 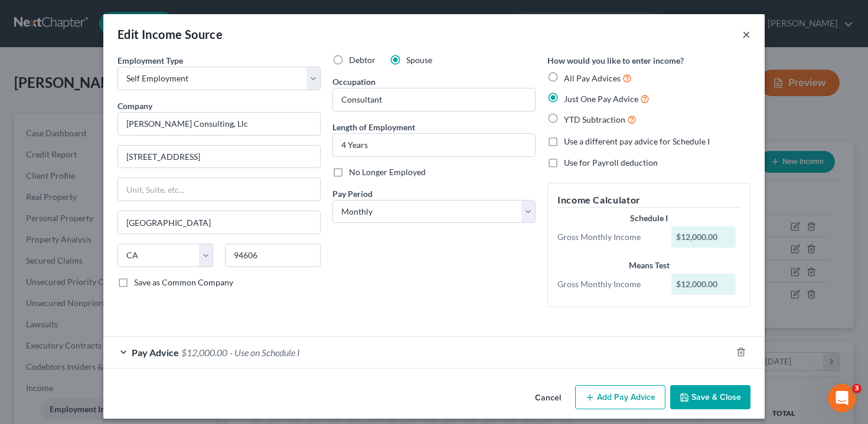 I want to click on div: Schedule I, so click(x=649, y=218).